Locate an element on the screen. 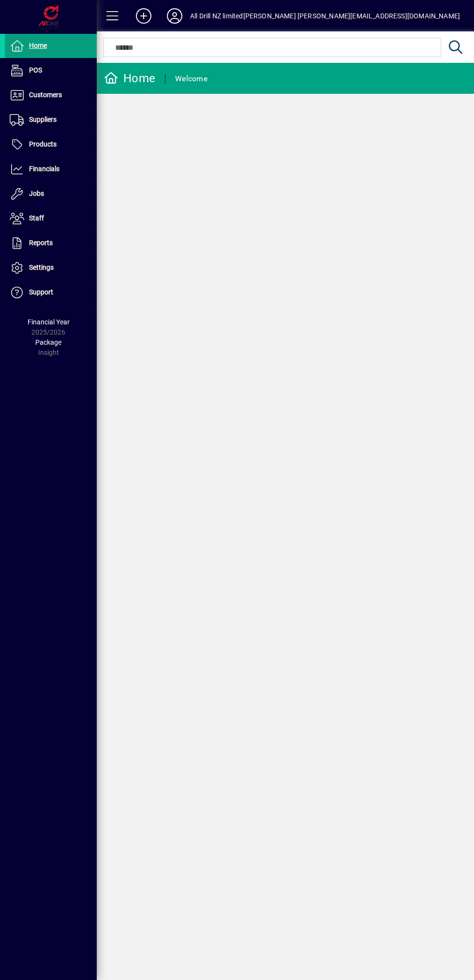 The width and height of the screenshot is (474, 980). span: Staff is located at coordinates (36, 218).